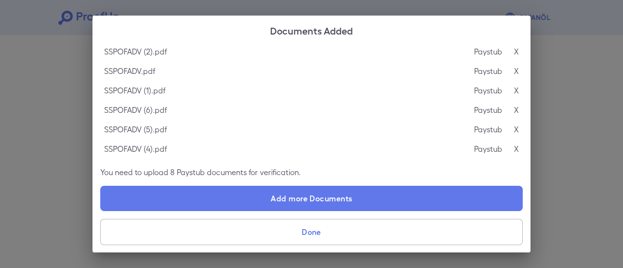 The height and width of the screenshot is (268, 623). What do you see at coordinates (311, 30) in the screenshot?
I see `h2: Documents Added` at bounding box center [311, 30].